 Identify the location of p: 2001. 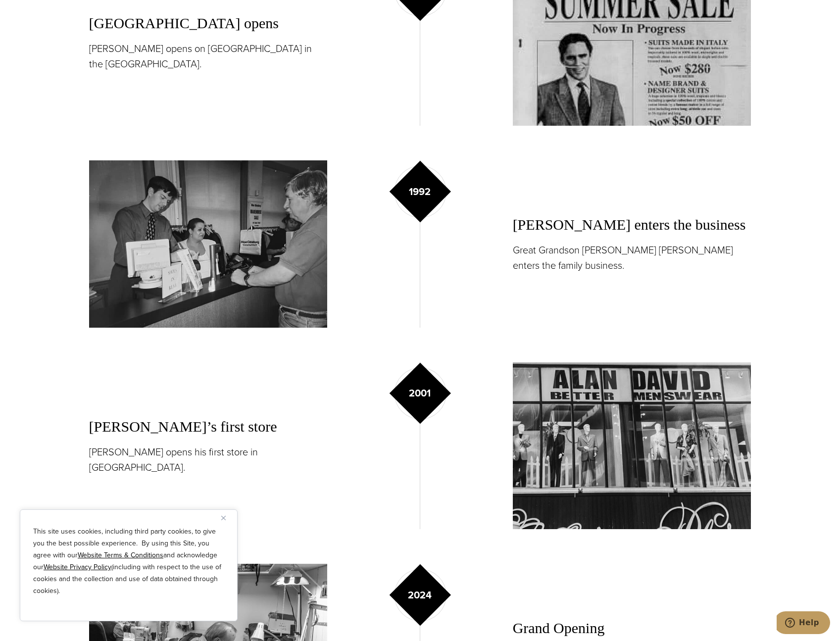
(420, 393).